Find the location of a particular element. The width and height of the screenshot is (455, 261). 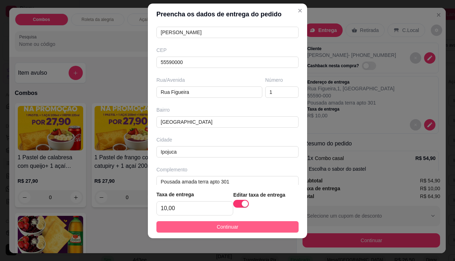

input: Ex.: 44 is located at coordinates (282, 92).